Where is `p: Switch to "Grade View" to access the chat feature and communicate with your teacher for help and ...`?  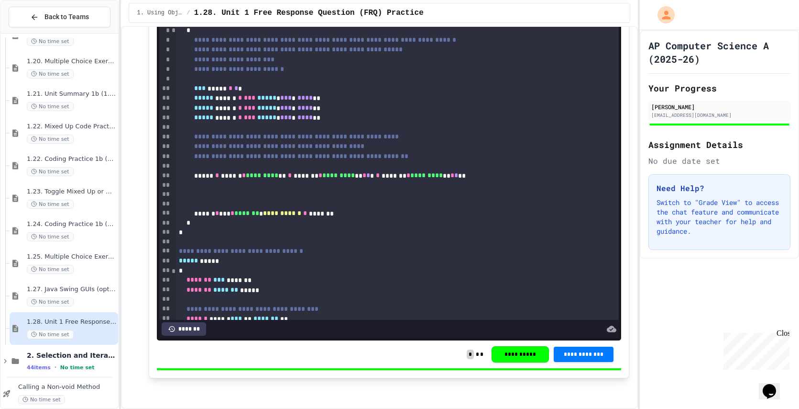
p: Switch to "Grade View" to access the chat feature and communicate with your teacher for help and ... is located at coordinates (719, 217).